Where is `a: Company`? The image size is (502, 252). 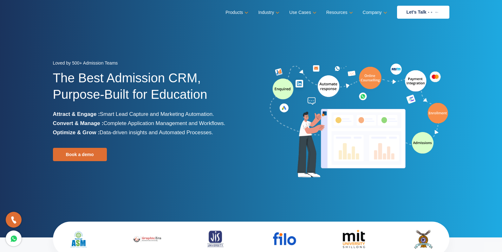 a: Company is located at coordinates (374, 12).